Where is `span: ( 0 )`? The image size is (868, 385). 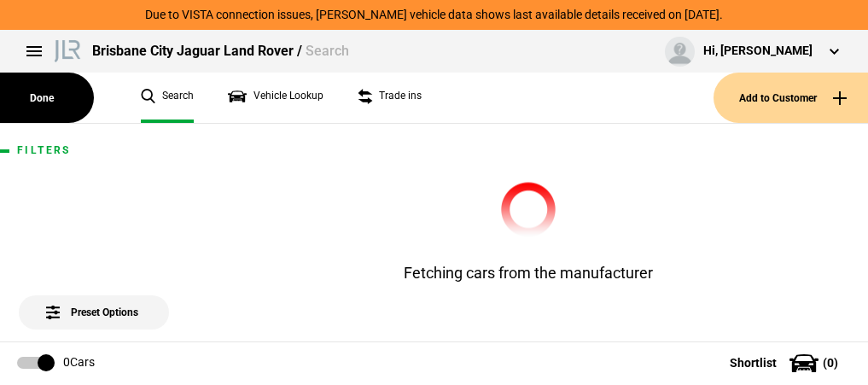 span: ( 0 ) is located at coordinates (830, 363).